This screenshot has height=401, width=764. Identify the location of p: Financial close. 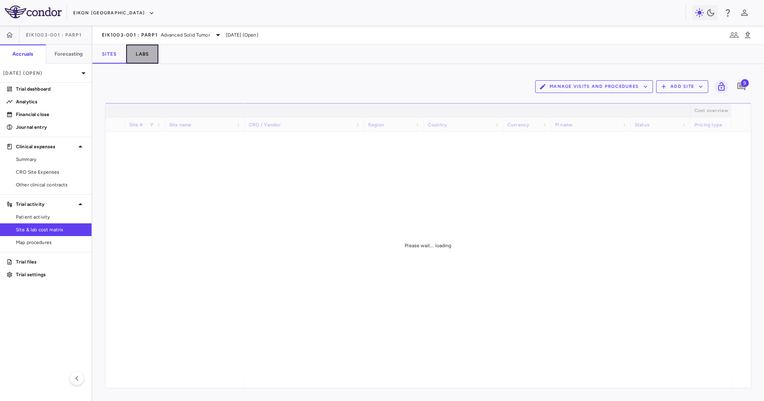
(51, 115).